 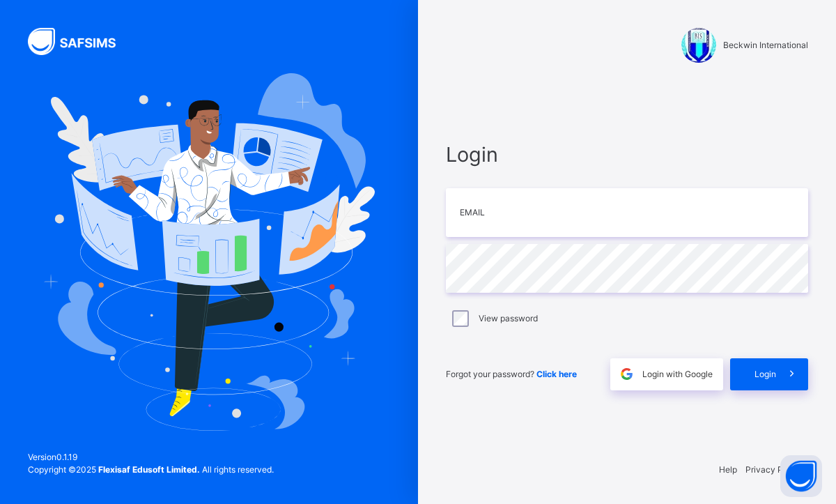 What do you see at coordinates (677, 374) in the screenshot?
I see `span: Login with Google` at bounding box center [677, 374].